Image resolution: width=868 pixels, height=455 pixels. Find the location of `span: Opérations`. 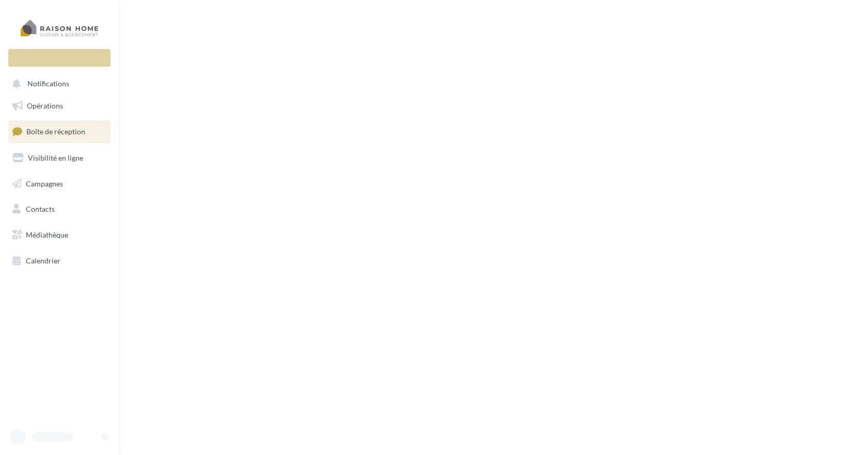

span: Opérations is located at coordinates (45, 105).